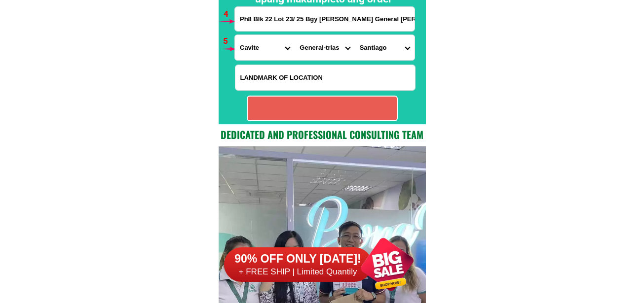 The width and height of the screenshot is (644, 303). Describe the element at coordinates (324, 47) in the screenshot. I see `select: Select district` at that location.